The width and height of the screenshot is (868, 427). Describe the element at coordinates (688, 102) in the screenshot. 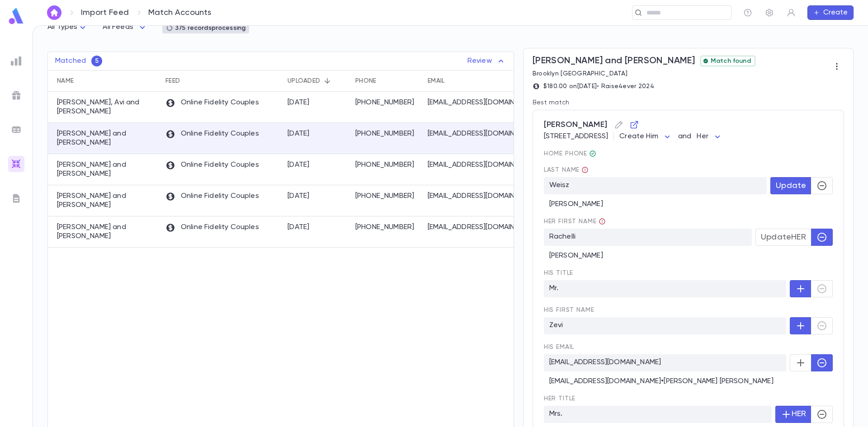

I see `p: Best match` at that location.